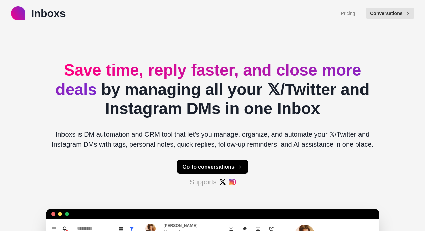 The image size is (425, 231). Describe the element at coordinates (347, 13) in the screenshot. I see `a: Pricing` at that location.